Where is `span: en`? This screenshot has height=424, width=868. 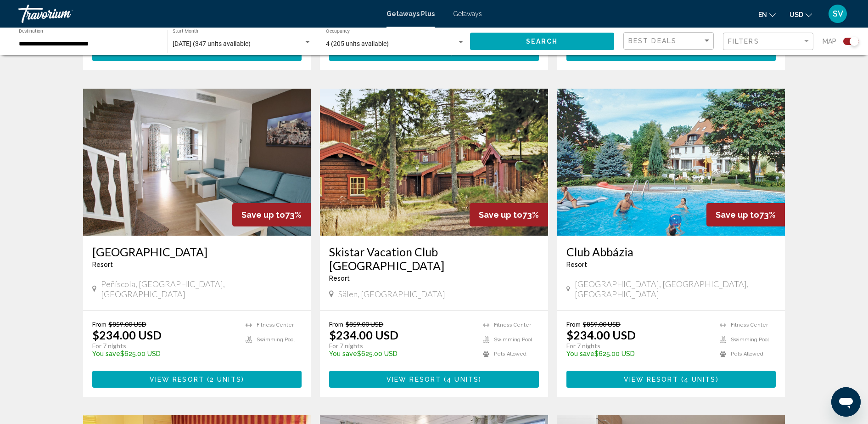
span: en is located at coordinates (763, 15).